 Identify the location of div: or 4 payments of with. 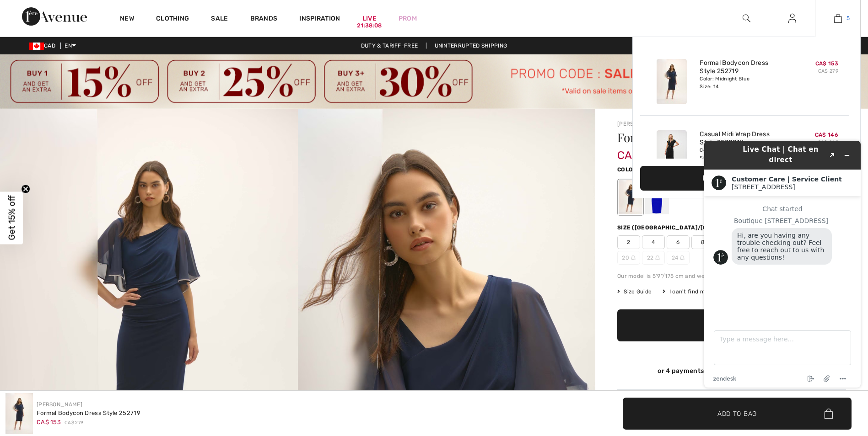
(731, 371).